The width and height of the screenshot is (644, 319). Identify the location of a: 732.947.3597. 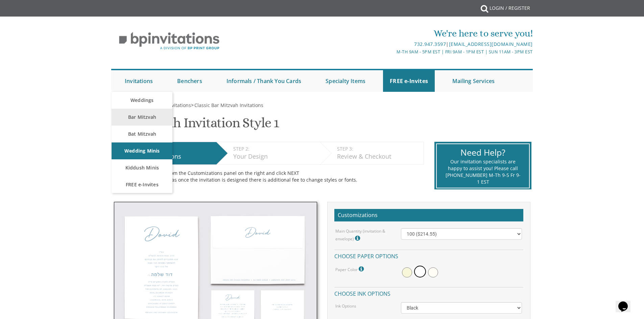
(430, 44).